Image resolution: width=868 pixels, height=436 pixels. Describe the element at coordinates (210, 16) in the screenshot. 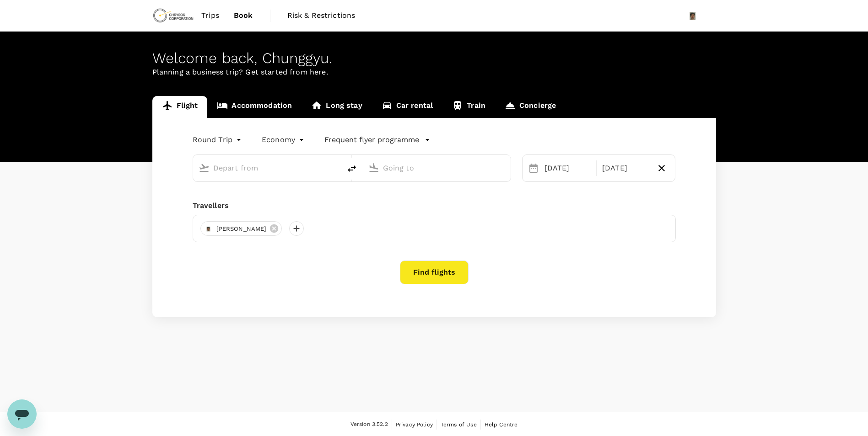

I see `span: Trips` at that location.